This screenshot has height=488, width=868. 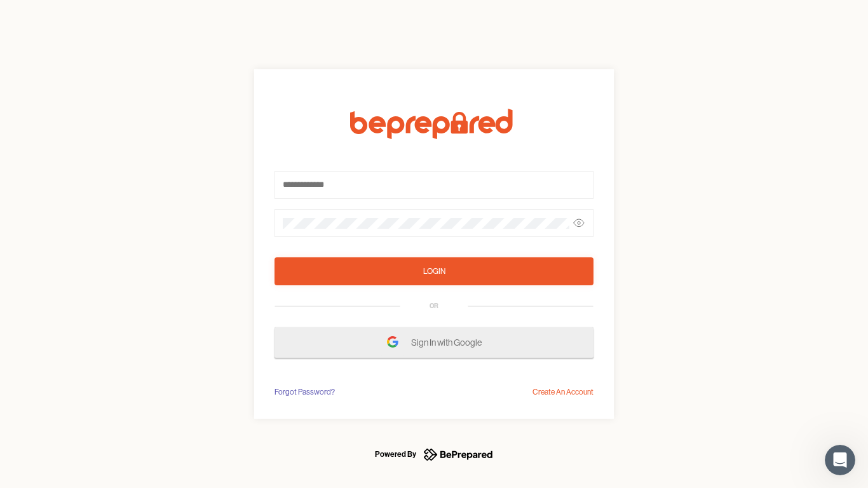 What do you see at coordinates (434, 271) in the screenshot?
I see `button: Login` at bounding box center [434, 271].